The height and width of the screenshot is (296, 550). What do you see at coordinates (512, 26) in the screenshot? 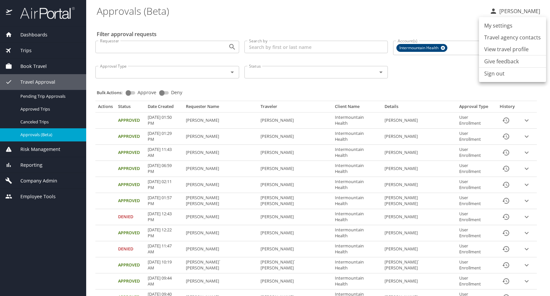
I see `li: My settings` at bounding box center [512, 26].